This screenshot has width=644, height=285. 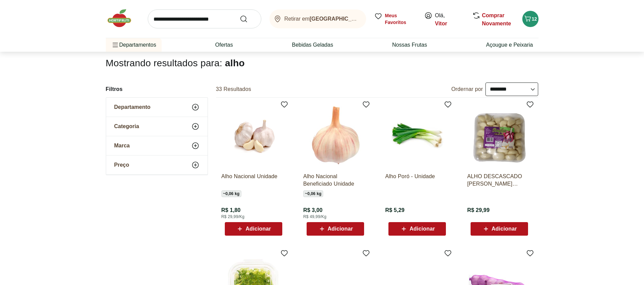 I want to click on button: Carrinho, so click(x=531, y=19).